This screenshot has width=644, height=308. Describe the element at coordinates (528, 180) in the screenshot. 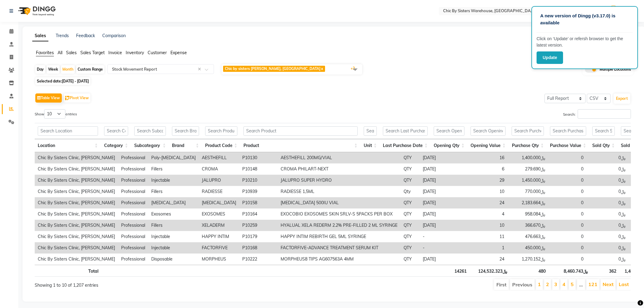

I see `td: ﷼1,450.000` at that location.